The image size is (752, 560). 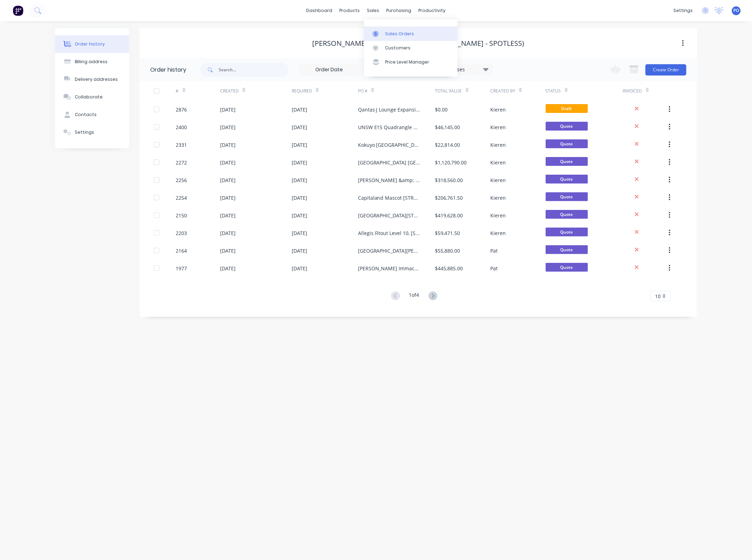 What do you see at coordinates (398, 48) in the screenshot?
I see `div: Customers` at bounding box center [398, 48].